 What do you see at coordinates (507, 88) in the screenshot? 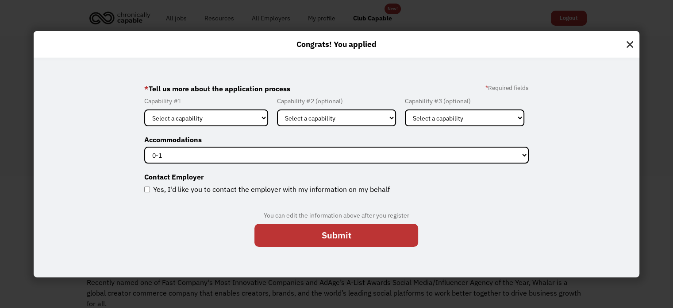
I see `label: Required fields` at bounding box center [507, 88].